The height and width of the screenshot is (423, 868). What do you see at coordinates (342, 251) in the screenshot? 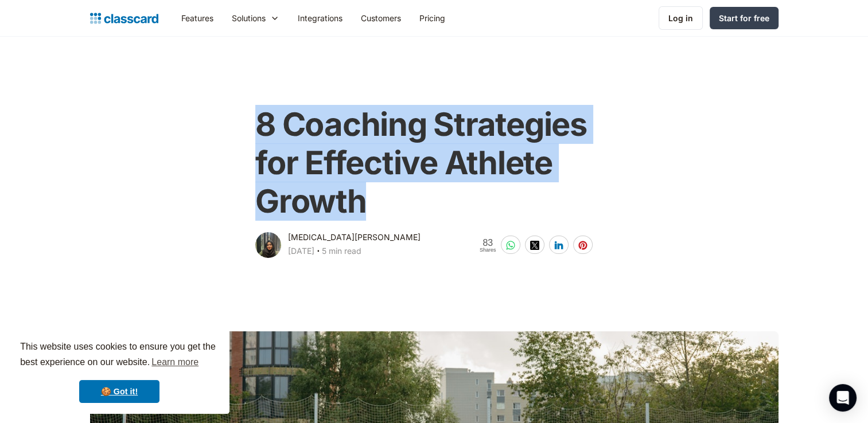
I see `div: 5 min read` at bounding box center [342, 251].